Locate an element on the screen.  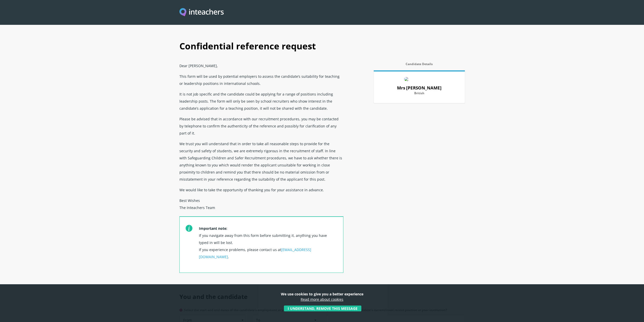
img: Inteachers is located at coordinates (202, 12).